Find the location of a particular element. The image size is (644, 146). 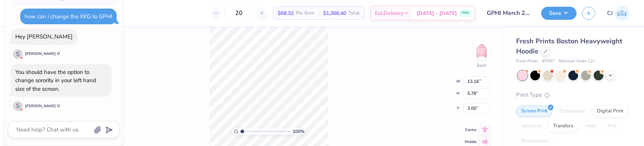

div: Embroidery is located at coordinates (572, 111).